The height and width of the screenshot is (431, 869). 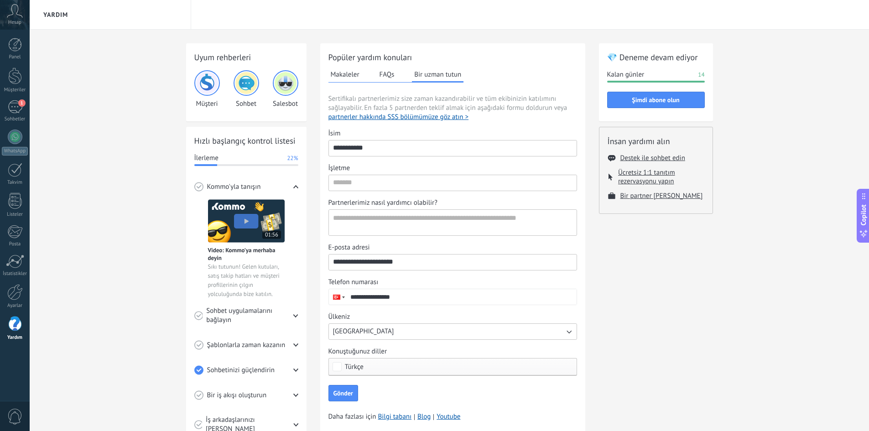 I want to click on span: Kommo'yla tanışın, so click(x=234, y=187).